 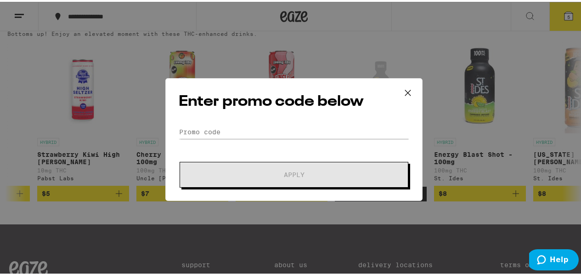 I want to click on h2: Enter promo code below, so click(x=294, y=100).